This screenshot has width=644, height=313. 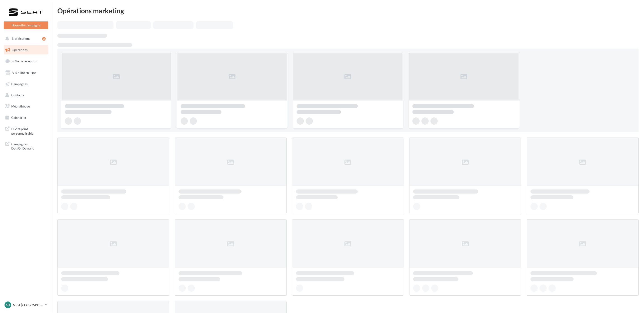 I want to click on a: Visibilité en ligne, so click(x=26, y=73).